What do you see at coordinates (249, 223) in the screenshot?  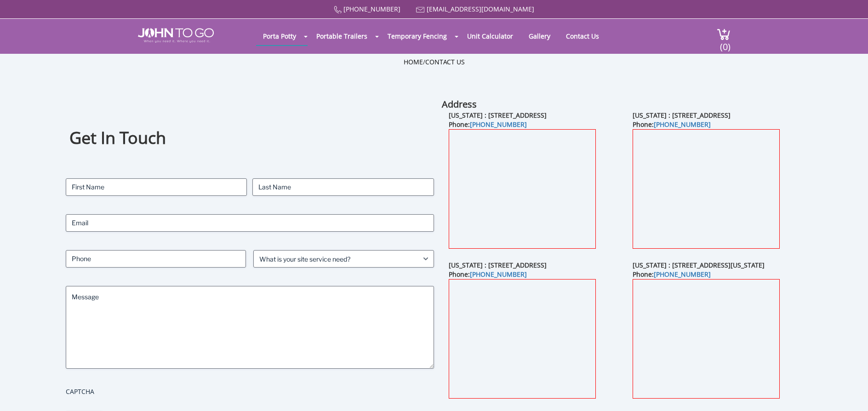 I see `input: Email` at bounding box center [249, 223].